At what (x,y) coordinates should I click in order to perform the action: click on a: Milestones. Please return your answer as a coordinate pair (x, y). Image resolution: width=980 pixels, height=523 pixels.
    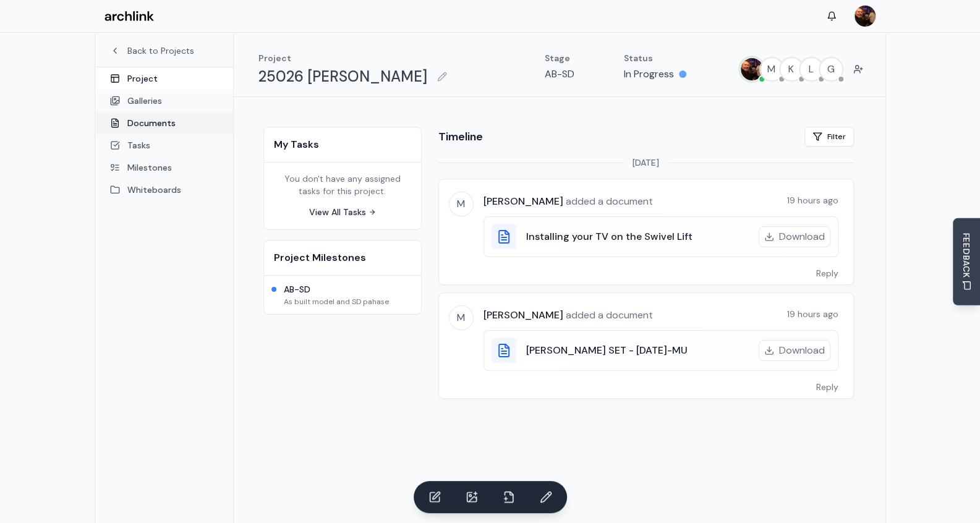
    Looking at the image, I should click on (164, 168).